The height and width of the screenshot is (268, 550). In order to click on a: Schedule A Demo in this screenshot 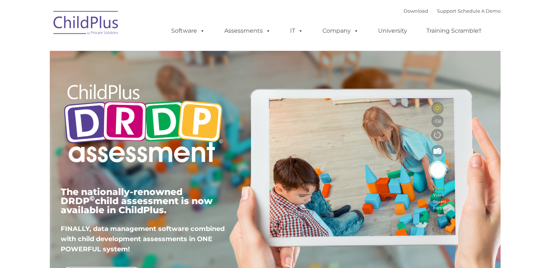, I will do `click(479, 11)`.